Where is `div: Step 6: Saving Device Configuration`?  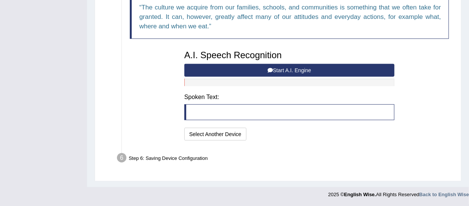
div: Step 6: Saving Device Configuration is located at coordinates (285, 159).